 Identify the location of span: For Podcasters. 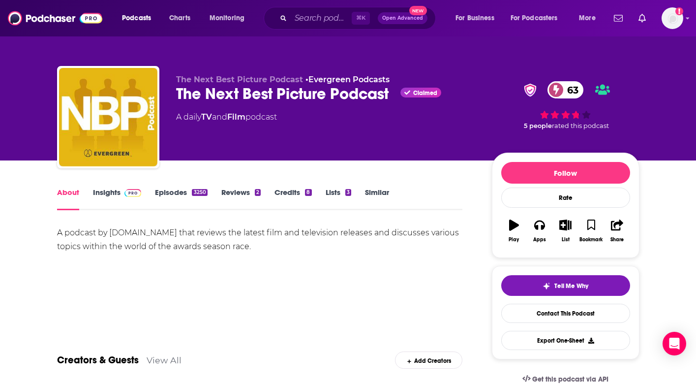
(534, 18).